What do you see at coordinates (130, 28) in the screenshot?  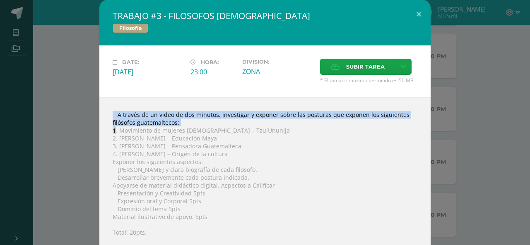 I see `span: Filosofía` at bounding box center [130, 28].